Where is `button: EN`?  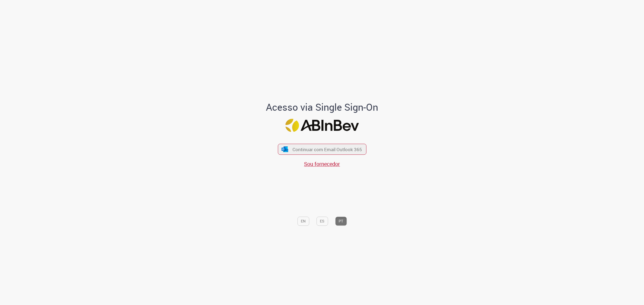
button: EN is located at coordinates (303, 221).